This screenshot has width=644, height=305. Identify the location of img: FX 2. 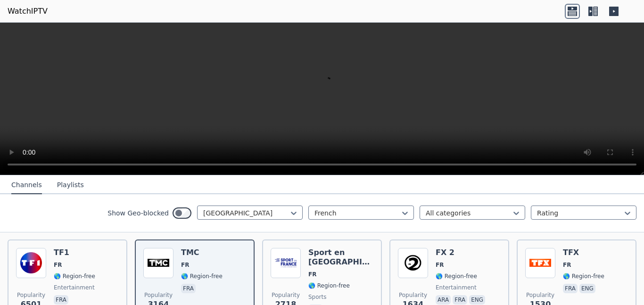
(413, 263).